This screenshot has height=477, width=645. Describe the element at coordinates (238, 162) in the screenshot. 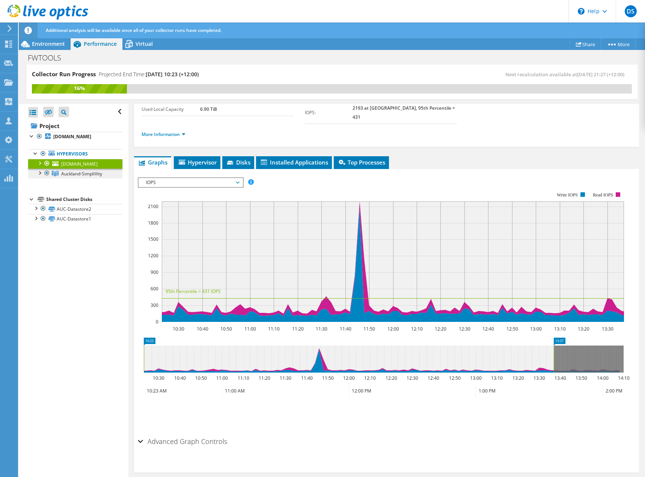

I see `span: Disks` at that location.